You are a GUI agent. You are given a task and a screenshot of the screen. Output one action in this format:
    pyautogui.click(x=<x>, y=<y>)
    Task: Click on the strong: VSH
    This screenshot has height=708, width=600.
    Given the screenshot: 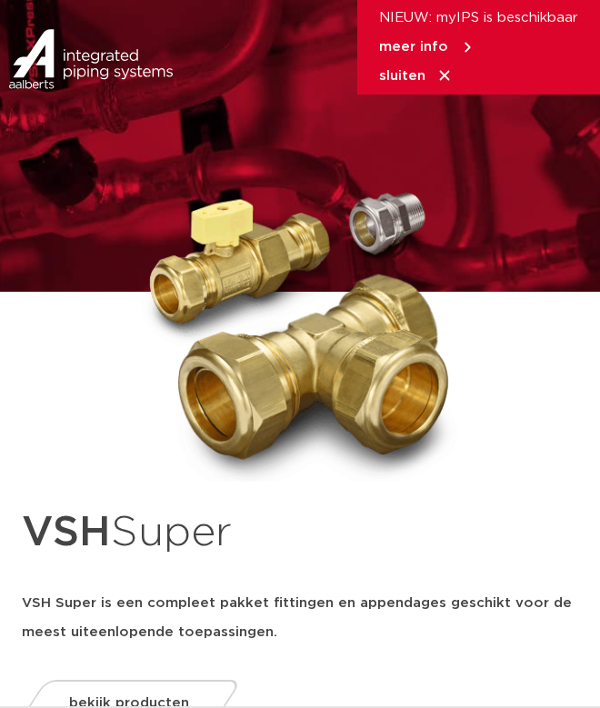 What is the action you would take?
    pyautogui.click(x=66, y=533)
    